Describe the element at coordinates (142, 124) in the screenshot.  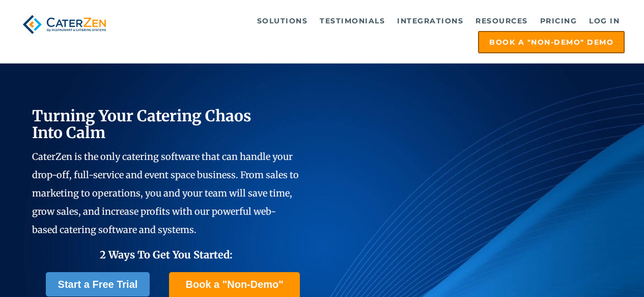
I see `span: Turning Your Catering Chaos Into Calm` at that location.